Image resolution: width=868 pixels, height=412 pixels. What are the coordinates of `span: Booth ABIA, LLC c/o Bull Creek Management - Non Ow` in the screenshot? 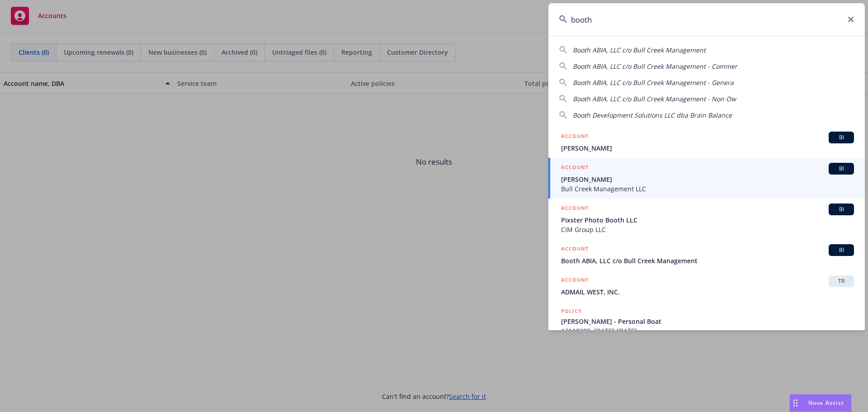 It's located at (654, 99).